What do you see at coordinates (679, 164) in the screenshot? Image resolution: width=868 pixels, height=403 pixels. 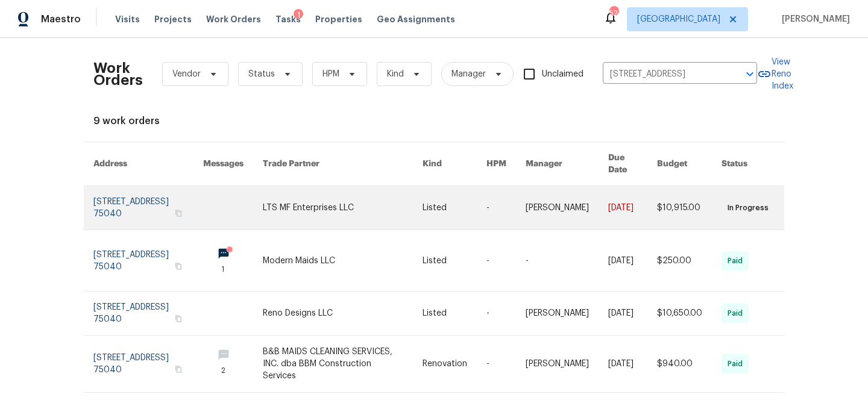 I see `th: Budget` at bounding box center [679, 164].